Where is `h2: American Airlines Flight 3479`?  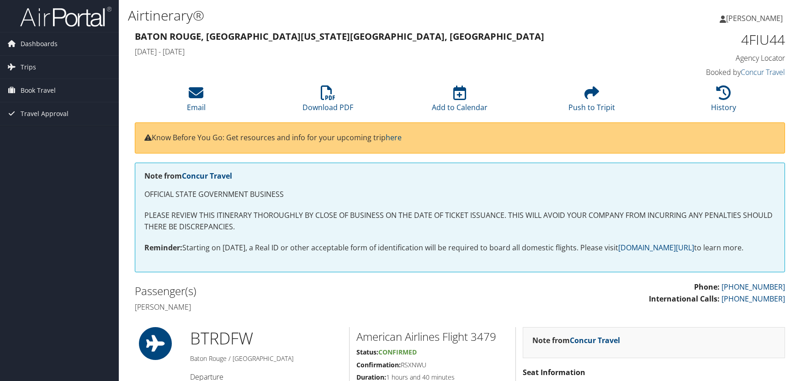 h2: American Airlines Flight 3479 is located at coordinates (432, 337).